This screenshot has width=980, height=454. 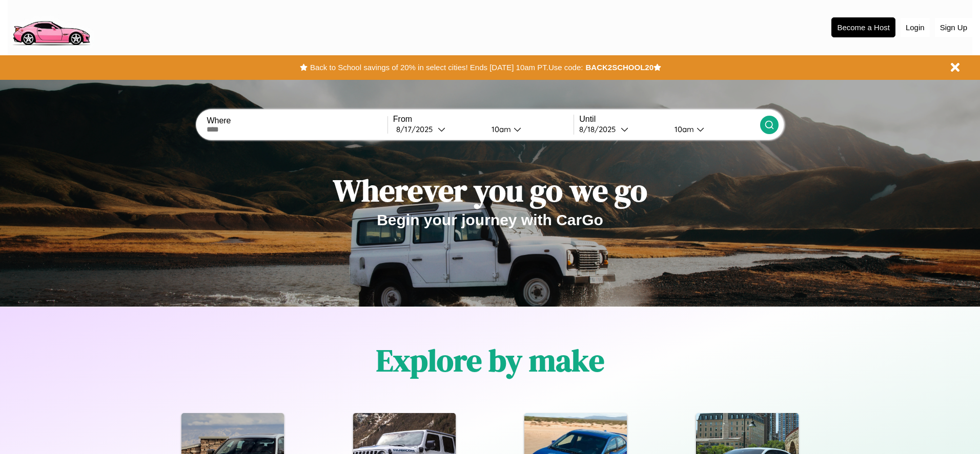 I want to click on button: Become a Host, so click(x=863, y=27).